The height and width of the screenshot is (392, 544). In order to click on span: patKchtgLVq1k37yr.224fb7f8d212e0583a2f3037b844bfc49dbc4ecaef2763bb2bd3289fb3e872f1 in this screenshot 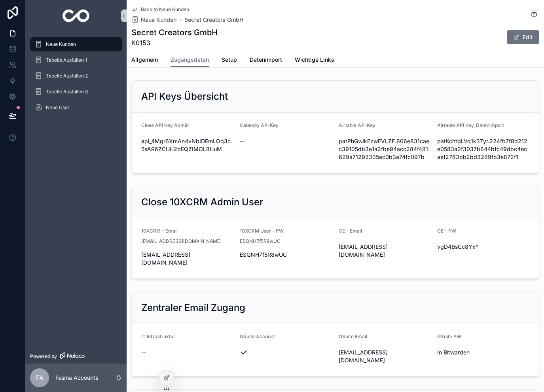, I will do `click(484, 149)`.